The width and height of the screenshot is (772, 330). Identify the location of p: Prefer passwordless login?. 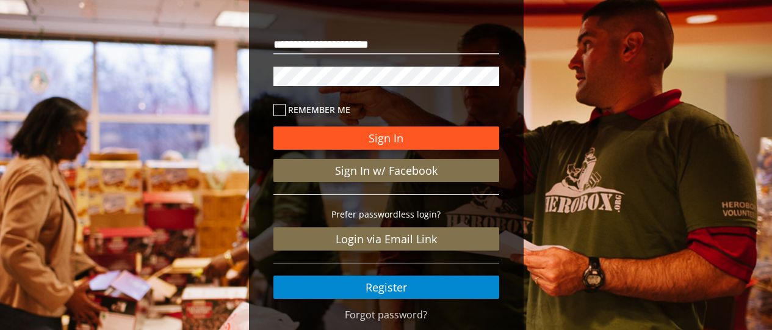
(387, 214).